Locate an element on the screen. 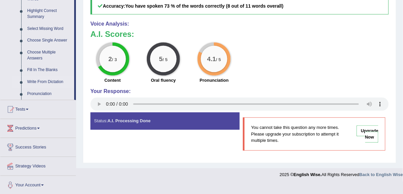 The image size is (403, 194). a: Select Missing Word is located at coordinates (49, 29).